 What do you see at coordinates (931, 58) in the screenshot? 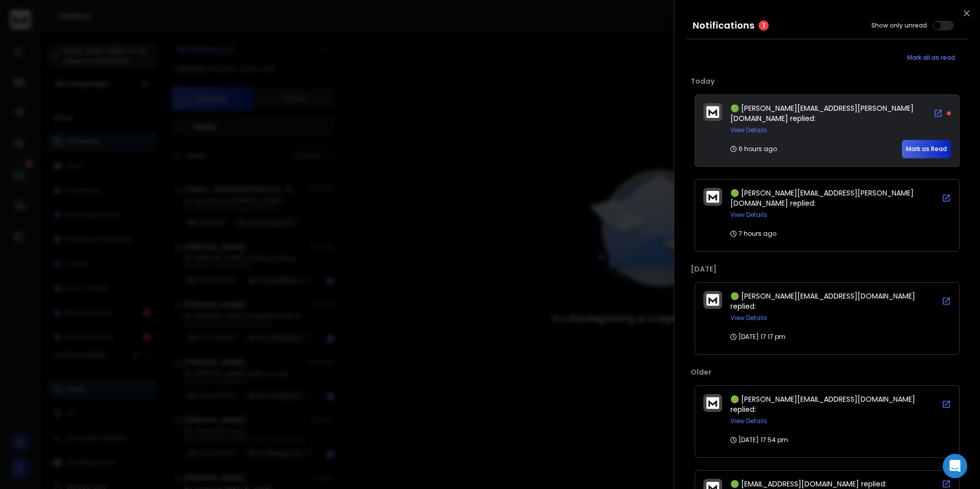
I see `span: Mark all as read` at bounding box center [931, 58].